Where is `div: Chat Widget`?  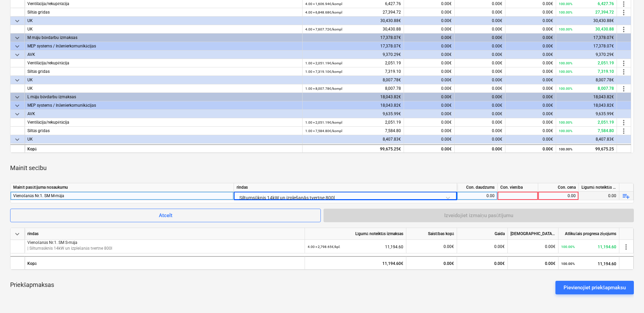
div: Chat Widget is located at coordinates (628, 297).